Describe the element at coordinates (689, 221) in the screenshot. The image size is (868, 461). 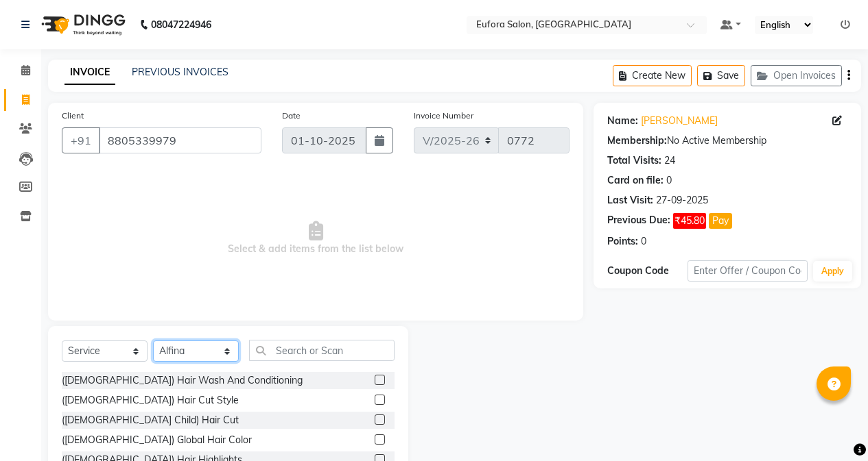
I see `span: ₹45.80` at that location.